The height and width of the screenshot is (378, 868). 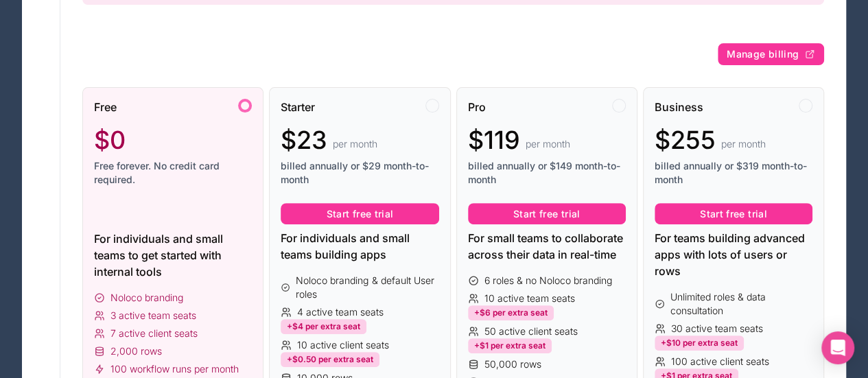 I want to click on div: +$1 per extra seat, so click(x=510, y=346).